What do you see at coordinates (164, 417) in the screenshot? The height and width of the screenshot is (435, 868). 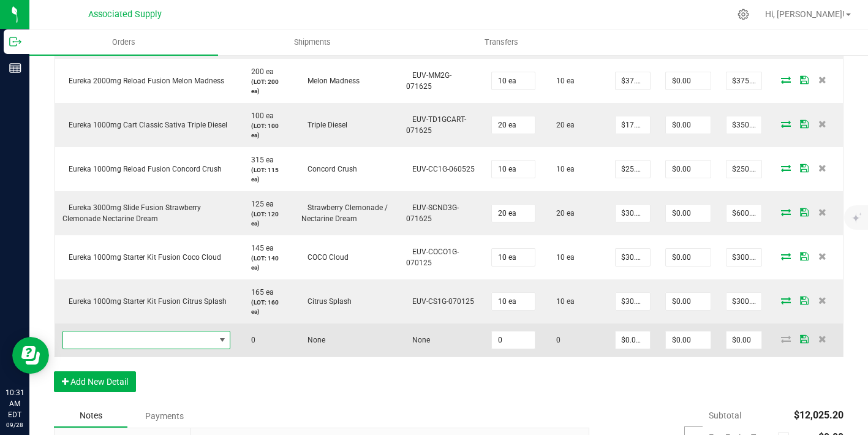 I see `div: Payments` at bounding box center [164, 417].